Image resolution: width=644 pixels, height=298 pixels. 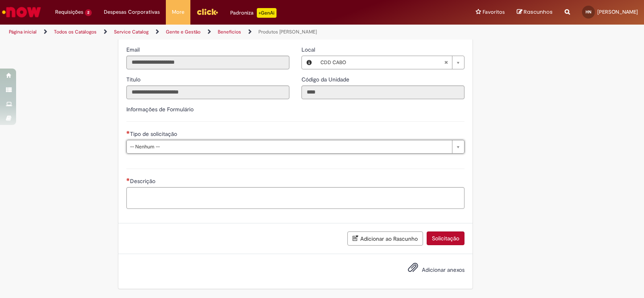 What do you see at coordinates (207, 12) in the screenshot?
I see `img: click_logo_yellow_360x200.png` at bounding box center [207, 12].